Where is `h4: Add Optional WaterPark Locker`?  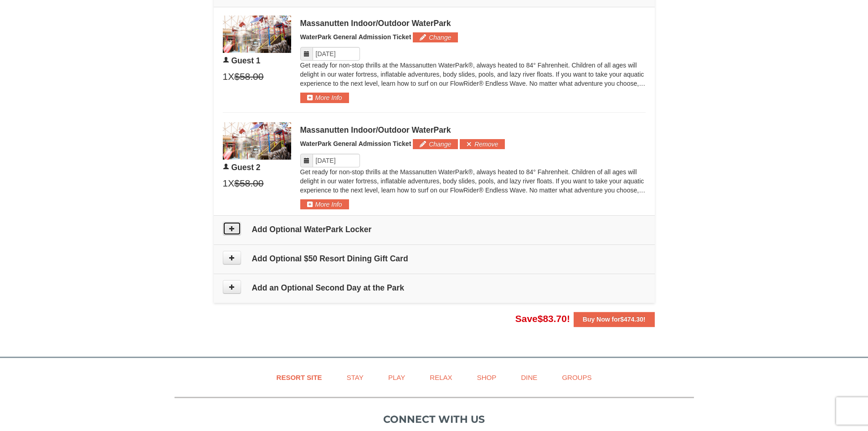 h4: Add Optional WaterPark Locker is located at coordinates (434, 230).